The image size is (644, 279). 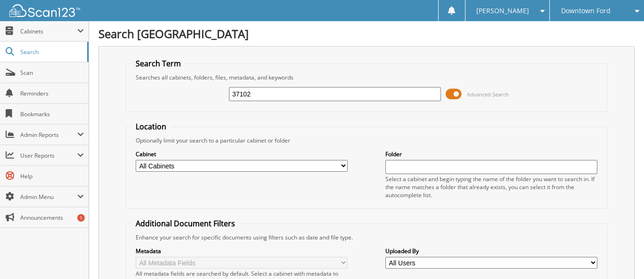 I want to click on div: Enhance your search for specific documents using filters such as date and file type., so click(x=367, y=238).